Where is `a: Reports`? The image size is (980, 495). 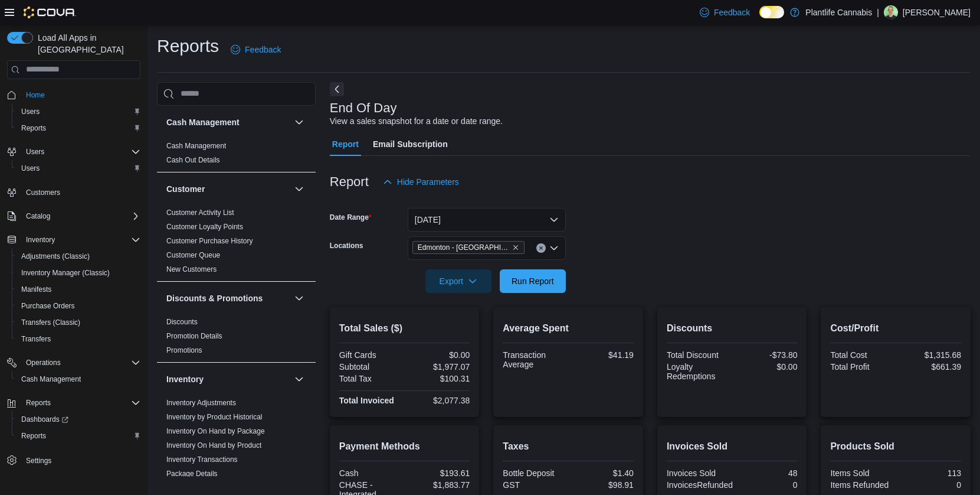 a: Reports is located at coordinates (34, 128).